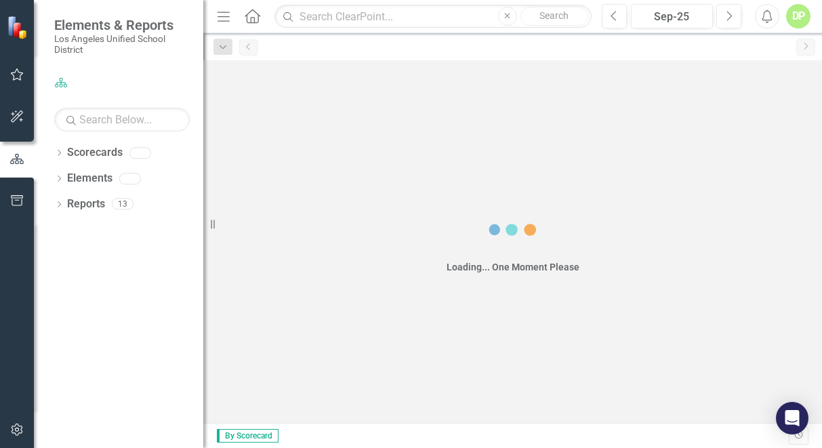 Image resolution: width=822 pixels, height=448 pixels. Describe the element at coordinates (433, 16) in the screenshot. I see `input: Search ClearPoint...` at that location.